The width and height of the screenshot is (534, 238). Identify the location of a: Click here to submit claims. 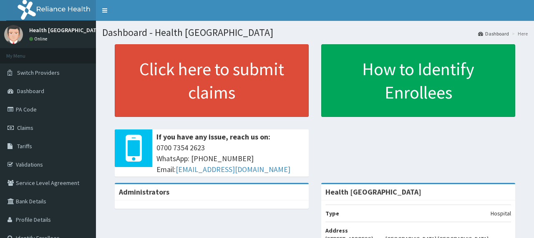
(212, 81).